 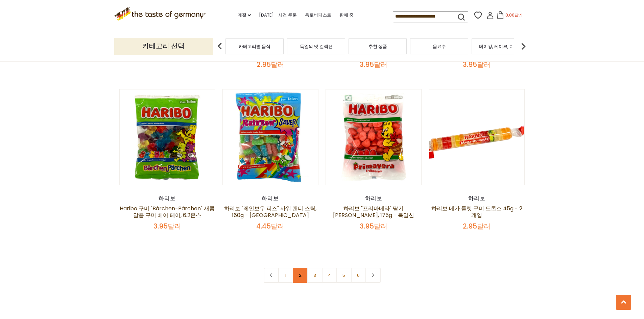 I want to click on font: 카테고리 선택, so click(x=163, y=46).